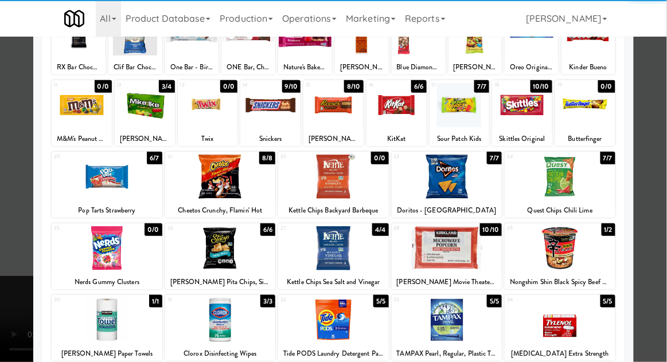 This screenshot has height=362, width=667. I want to click on div: 32, so click(307, 300).